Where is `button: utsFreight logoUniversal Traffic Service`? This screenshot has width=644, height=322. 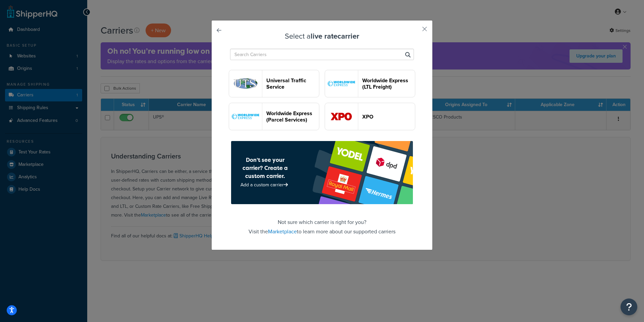 button: utsFreight logoUniversal Traffic Service is located at coordinates (274, 84).